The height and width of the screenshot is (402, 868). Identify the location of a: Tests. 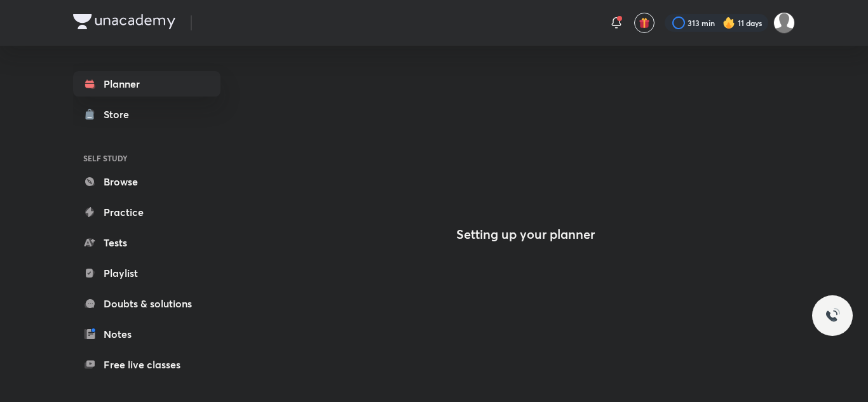
(147, 242).